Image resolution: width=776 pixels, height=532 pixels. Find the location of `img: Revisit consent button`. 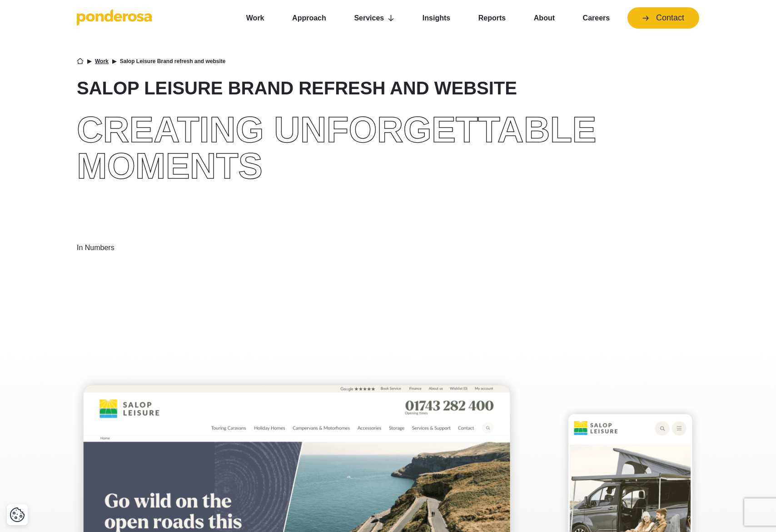

img: Revisit consent button is located at coordinates (17, 515).